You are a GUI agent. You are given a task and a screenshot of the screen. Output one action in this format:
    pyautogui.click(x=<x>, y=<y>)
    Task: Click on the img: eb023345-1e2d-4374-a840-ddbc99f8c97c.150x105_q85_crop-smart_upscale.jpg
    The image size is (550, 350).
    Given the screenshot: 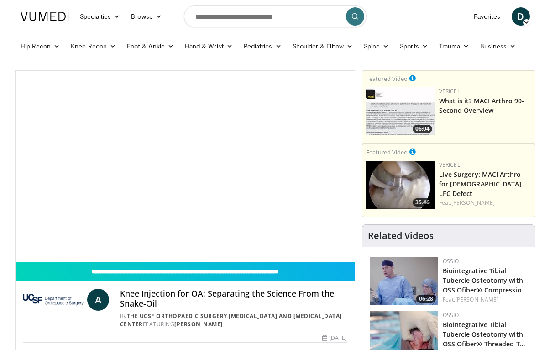 What is the action you would take?
    pyautogui.click(x=400, y=184)
    